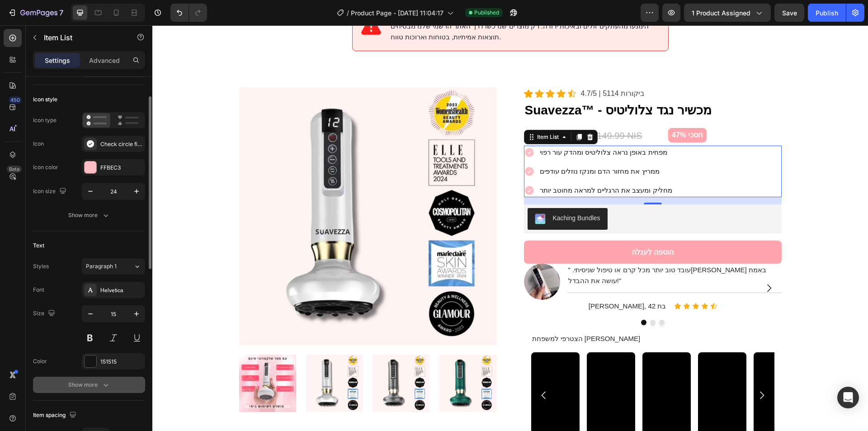  I want to click on div: Size, so click(45, 313).